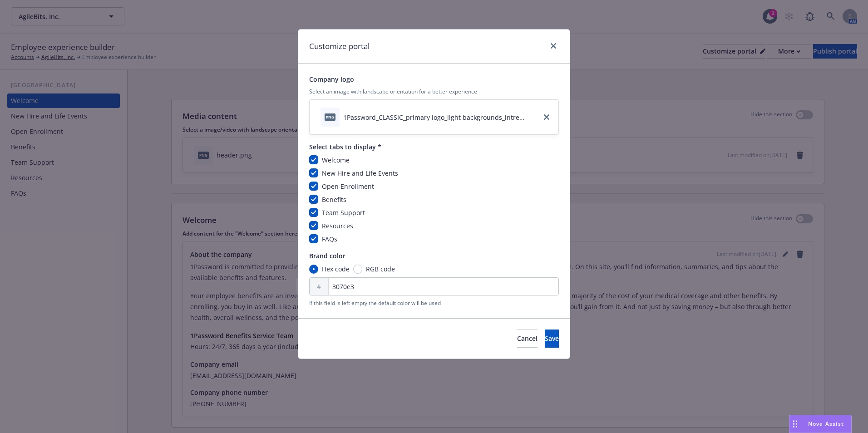 This screenshot has width=868, height=433. I want to click on input: RGB code, so click(358, 269).